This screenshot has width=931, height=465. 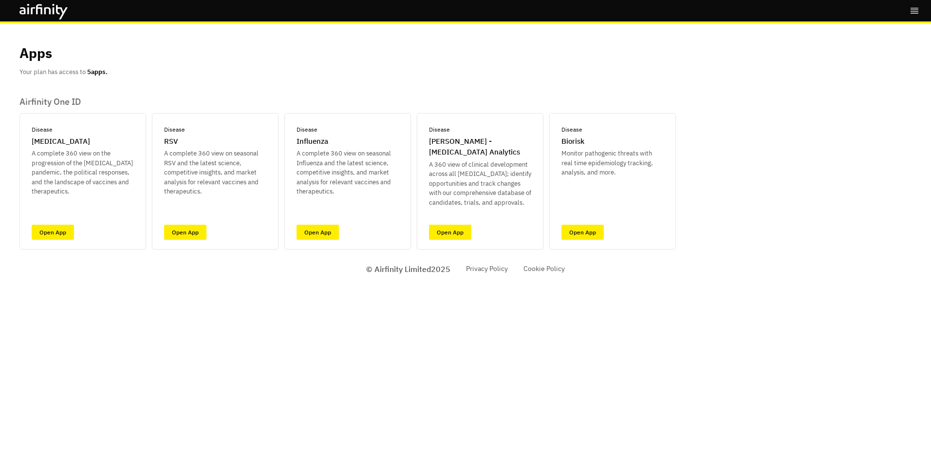 What do you see at coordinates (36, 53) in the screenshot?
I see `p: Apps` at bounding box center [36, 53].